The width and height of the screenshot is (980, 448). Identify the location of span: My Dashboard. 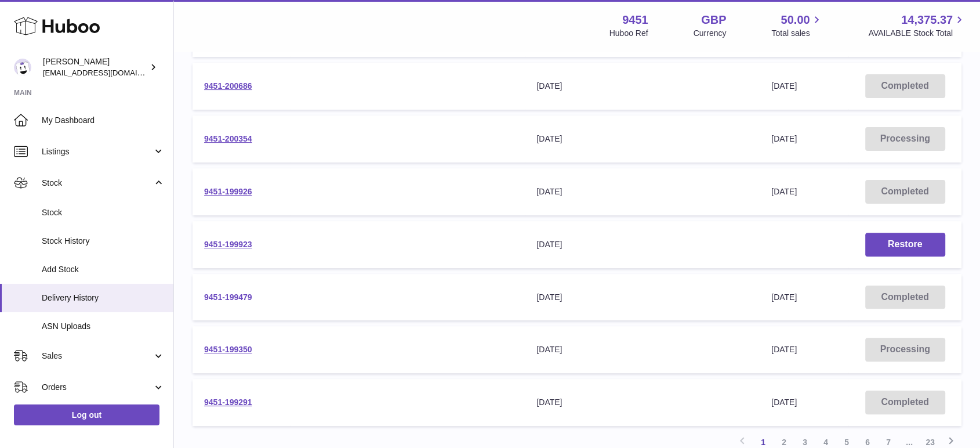
(103, 120).